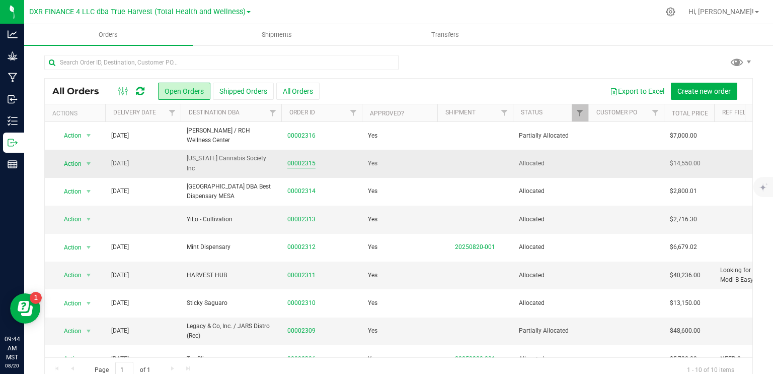  I want to click on a: Destination DBA, so click(214, 112).